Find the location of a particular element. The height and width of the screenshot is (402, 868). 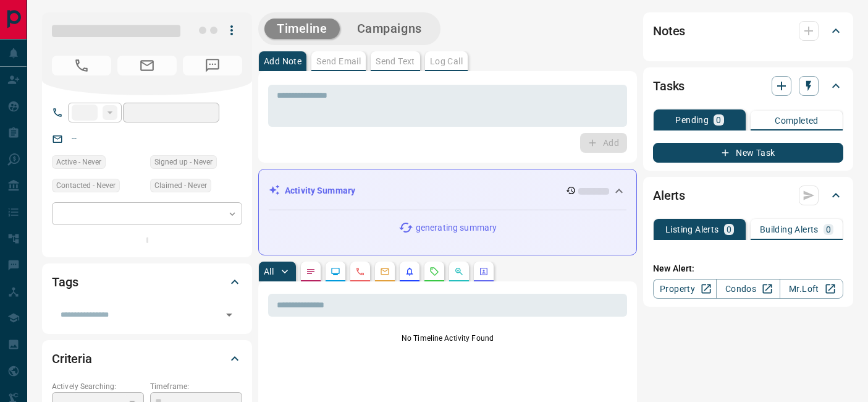

div: Alerts is located at coordinates (748, 195).